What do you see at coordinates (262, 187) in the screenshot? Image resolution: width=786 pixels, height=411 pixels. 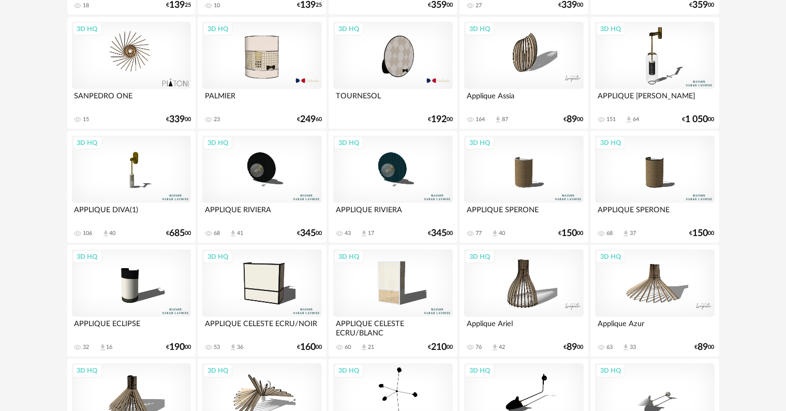 I see `a: 3D HQ APPLIQUE RIVIERA 68 Download icon 41 €34500` at bounding box center [262, 187].